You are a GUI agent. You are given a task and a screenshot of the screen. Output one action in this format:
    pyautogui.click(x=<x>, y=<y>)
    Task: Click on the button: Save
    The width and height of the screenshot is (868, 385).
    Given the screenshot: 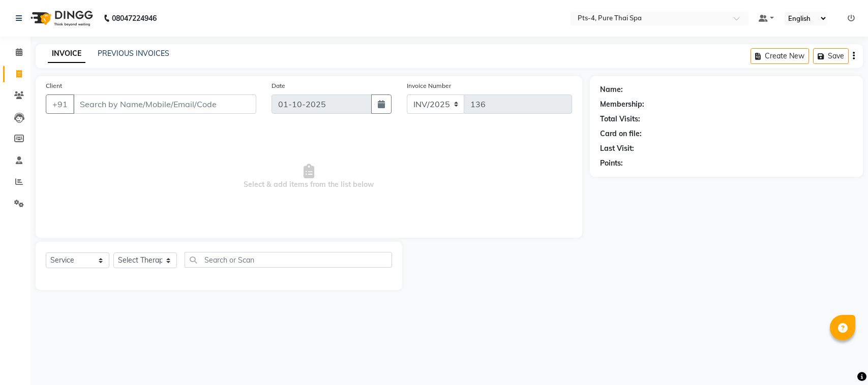 What is the action you would take?
    pyautogui.click(x=831, y=56)
    